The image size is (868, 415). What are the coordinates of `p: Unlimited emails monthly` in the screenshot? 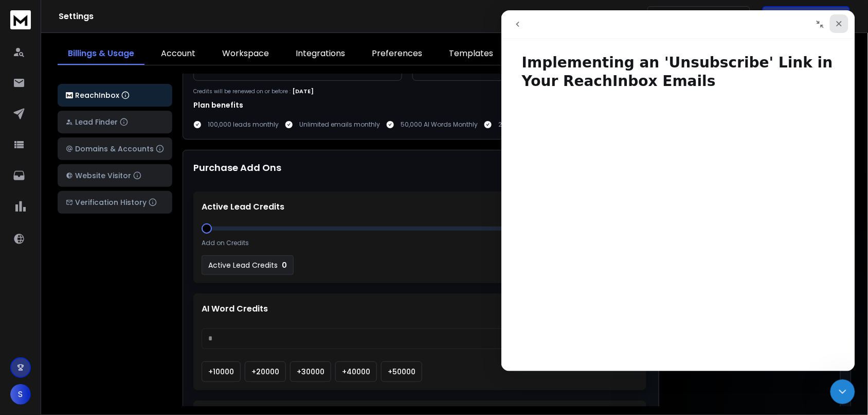 It's located at (339, 125).